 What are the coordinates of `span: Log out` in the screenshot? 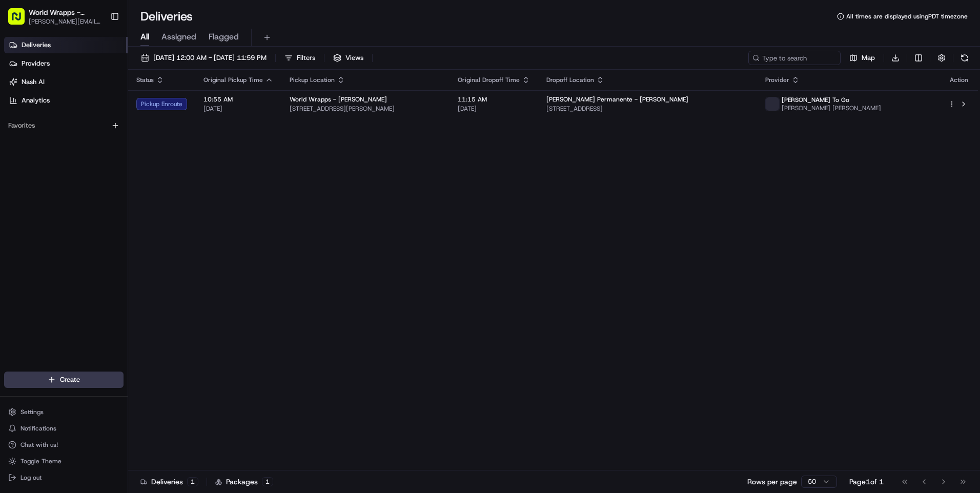 It's located at (31, 478).